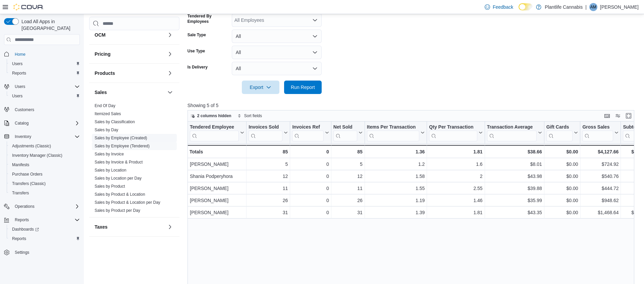 This screenshot has height=284, width=644. What do you see at coordinates (348, 200) in the screenshot?
I see `div: 26` at bounding box center [348, 200].